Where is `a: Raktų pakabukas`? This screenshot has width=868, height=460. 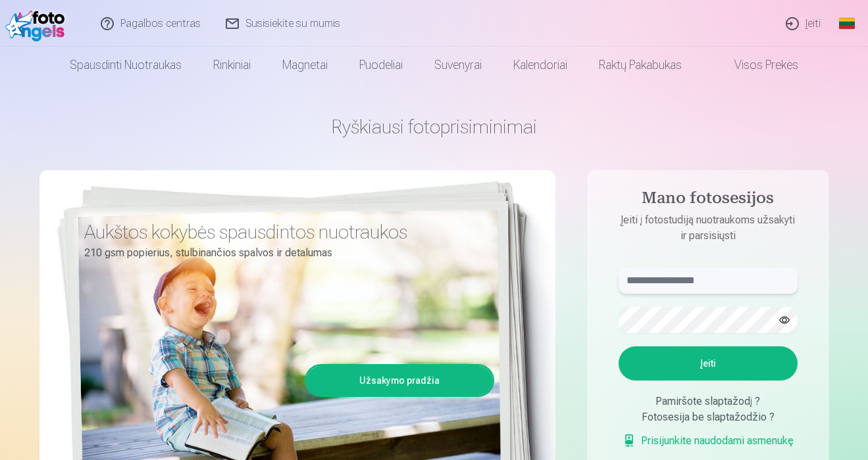
a: Raktų pakabukas is located at coordinates (640, 65).